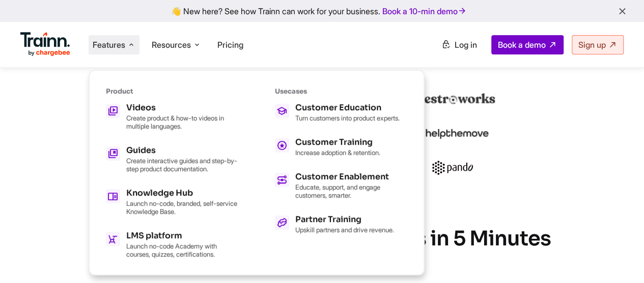 The width and height of the screenshot is (644, 283). What do you see at coordinates (453, 168) in the screenshot?
I see `img: pando logo` at bounding box center [453, 168].